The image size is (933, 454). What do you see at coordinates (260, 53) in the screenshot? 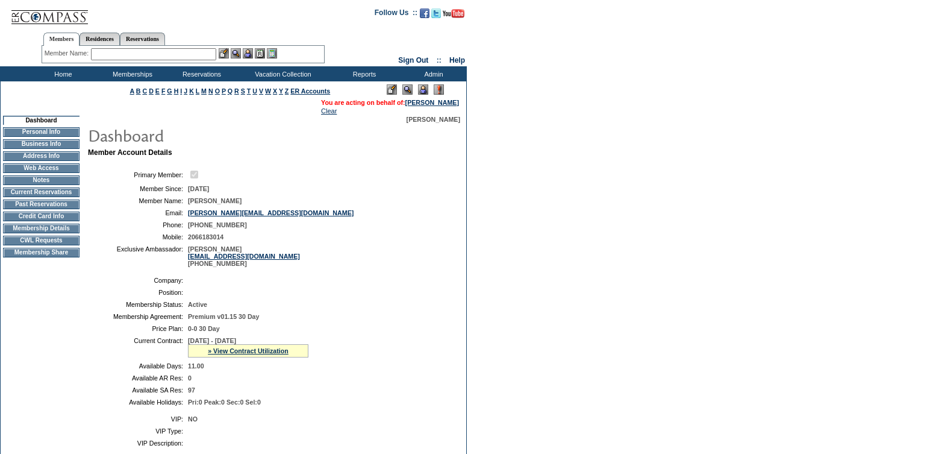
I see `img: Reservations` at bounding box center [260, 53].